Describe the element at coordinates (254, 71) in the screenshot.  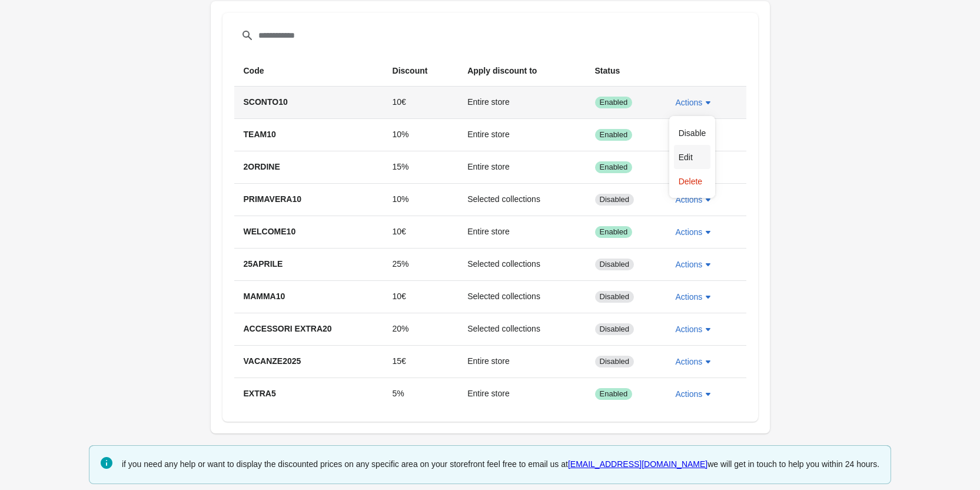
I see `span: Code` at that location.